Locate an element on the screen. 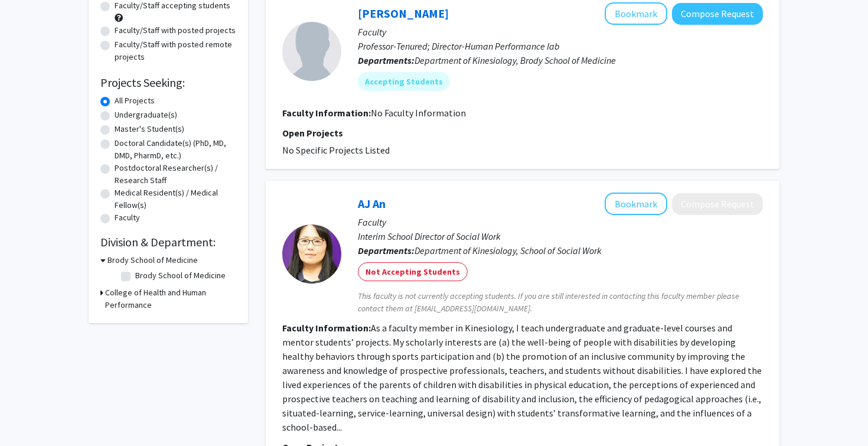 The image size is (868, 446). p: Open Projects is located at coordinates (523, 133).